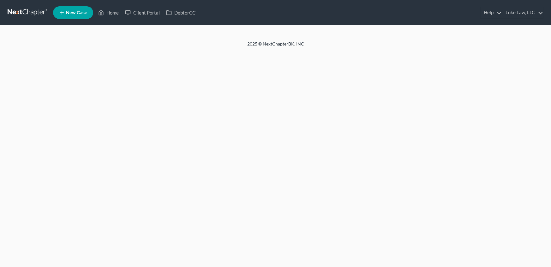  I want to click on div: 2025 © NextChapterBK, INC, so click(276, 46).